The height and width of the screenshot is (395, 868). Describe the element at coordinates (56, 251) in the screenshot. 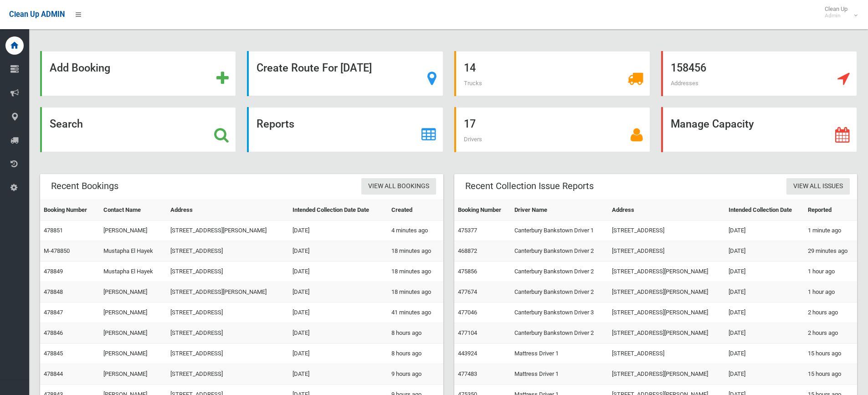

I see `a: M-478850` at that location.